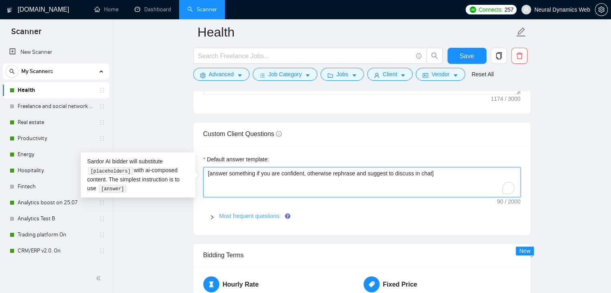 The width and height of the screenshot is (611, 293). Describe the element at coordinates (473, 10) in the screenshot. I see `img: upwork-logo.png` at that location.